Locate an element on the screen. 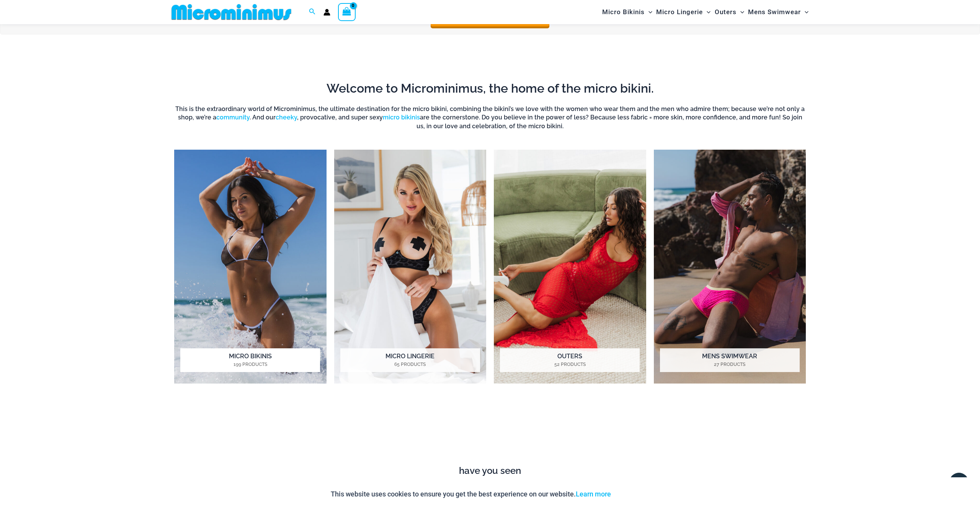  a: community is located at coordinates (233, 117).